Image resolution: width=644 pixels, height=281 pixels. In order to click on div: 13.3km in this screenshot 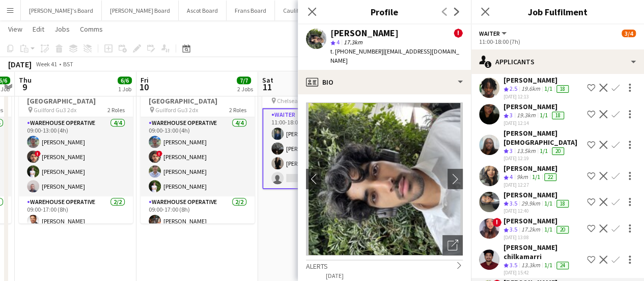, I will do `click(530, 265)`.